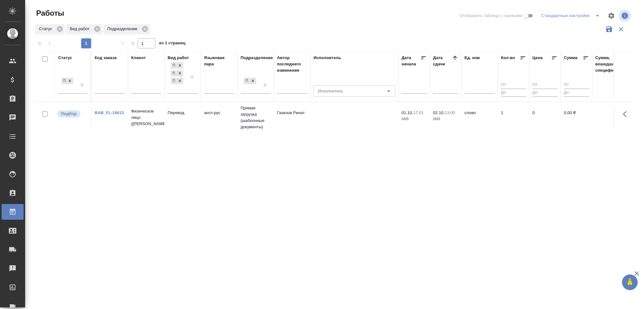  What do you see at coordinates (571, 58) in the screenshot?
I see `div: Сумма` at bounding box center [571, 58].